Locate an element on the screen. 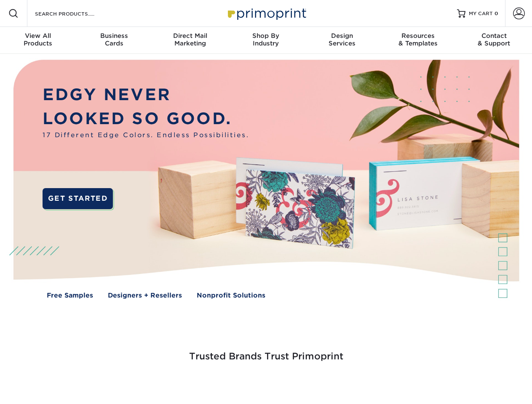  a: Nonprofit Solutions is located at coordinates (231, 296).